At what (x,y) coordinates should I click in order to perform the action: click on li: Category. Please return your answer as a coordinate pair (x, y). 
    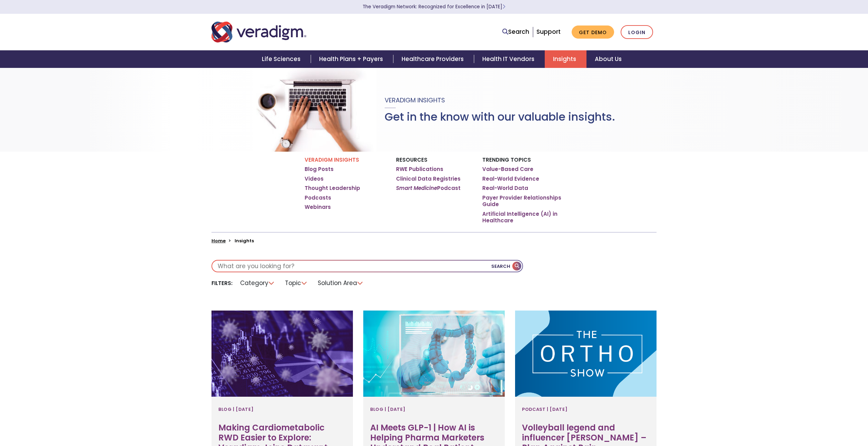
    Looking at the image, I should click on (257, 284).